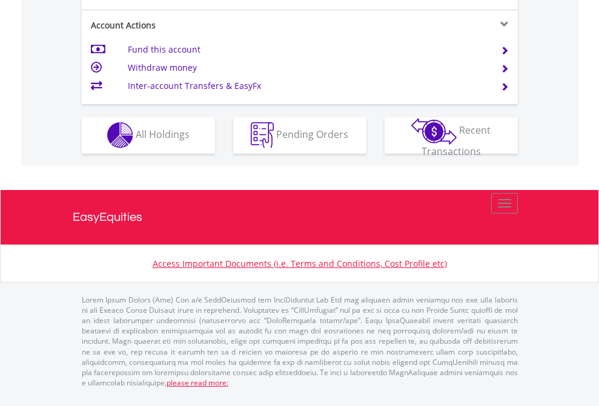 This screenshot has height=406, width=599. What do you see at coordinates (197, 383) in the screenshot?
I see `a: please read more:` at bounding box center [197, 383].